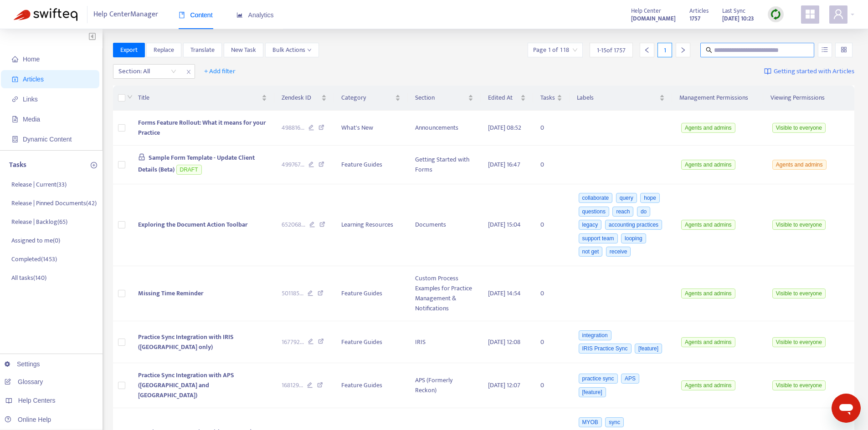 The height and width of the screenshot is (430, 868). I want to click on span: Analytics, so click(255, 15).